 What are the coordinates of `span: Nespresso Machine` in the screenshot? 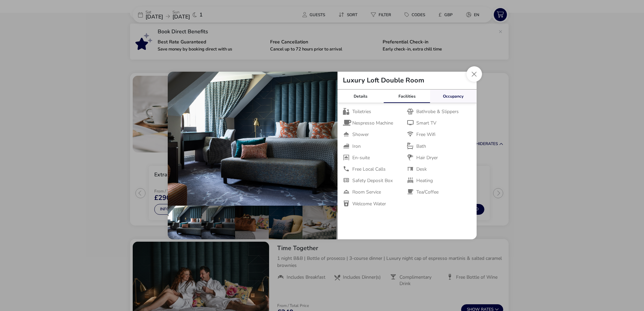 It's located at (373, 123).